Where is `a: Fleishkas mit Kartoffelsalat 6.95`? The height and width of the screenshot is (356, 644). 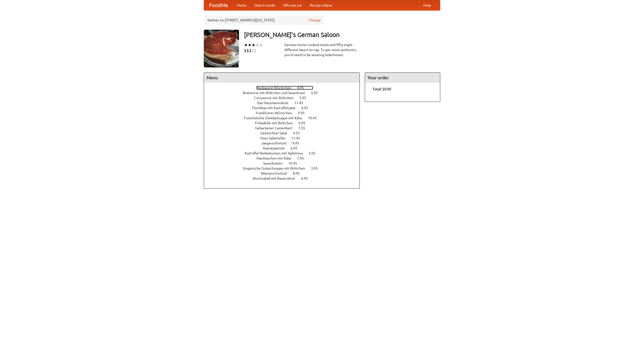
a: Fleishkas mit Kartoffelsalat 6.95 is located at coordinates (285, 108).